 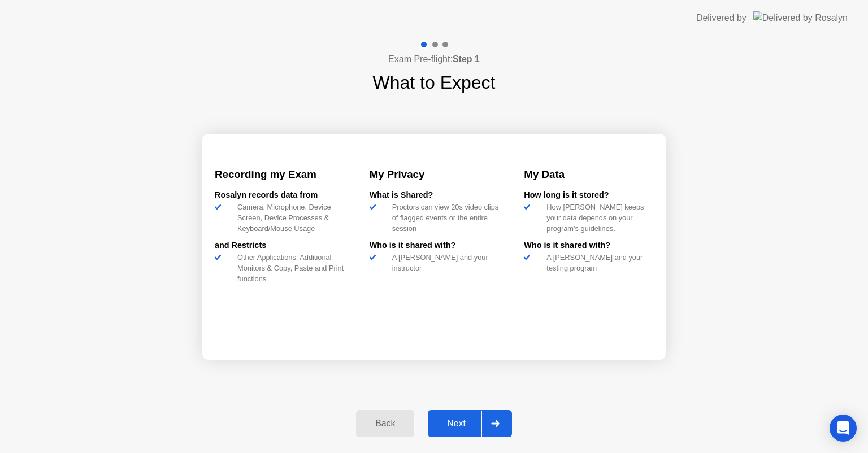 What do you see at coordinates (279, 245) in the screenshot?
I see `div: and Restricts` at bounding box center [279, 245].